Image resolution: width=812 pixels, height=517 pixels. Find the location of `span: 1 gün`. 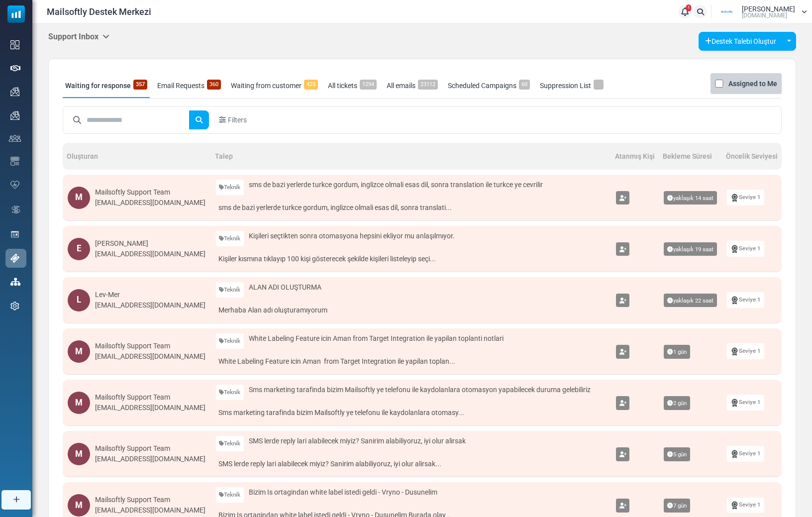

span: 1 gün is located at coordinates (677, 351).